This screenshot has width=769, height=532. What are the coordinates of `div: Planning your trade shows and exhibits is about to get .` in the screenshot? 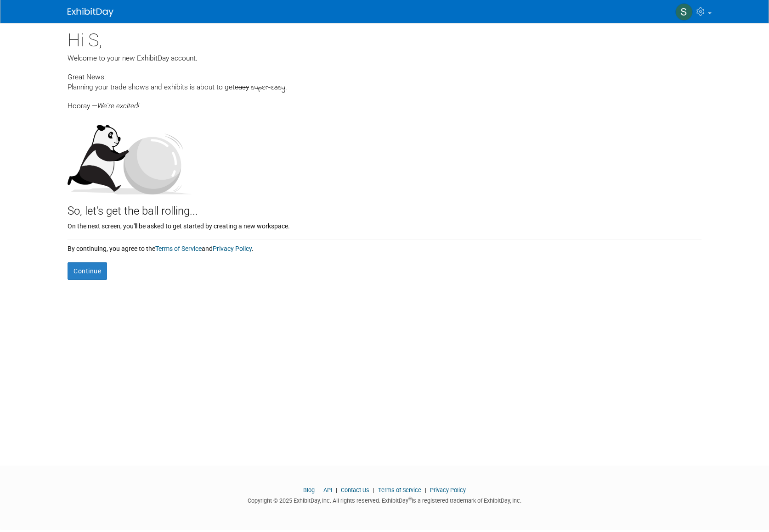 It's located at (384, 87).